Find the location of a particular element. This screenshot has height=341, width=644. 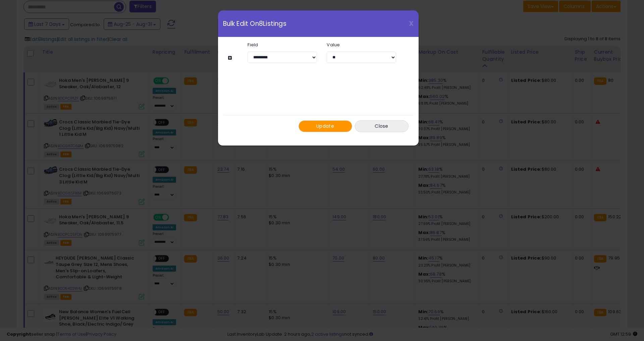

label: Field is located at coordinates (282, 44).